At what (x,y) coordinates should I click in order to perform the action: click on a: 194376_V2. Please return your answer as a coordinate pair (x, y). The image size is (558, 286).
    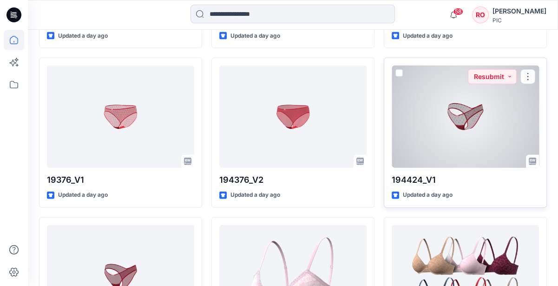
    Looking at the image, I should click on (293, 117).